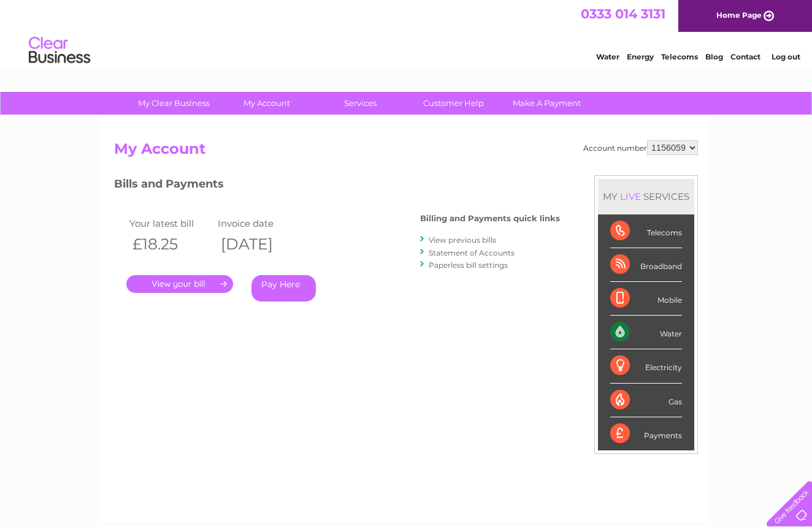  Describe the element at coordinates (360, 103) in the screenshot. I see `a: Services` at that location.